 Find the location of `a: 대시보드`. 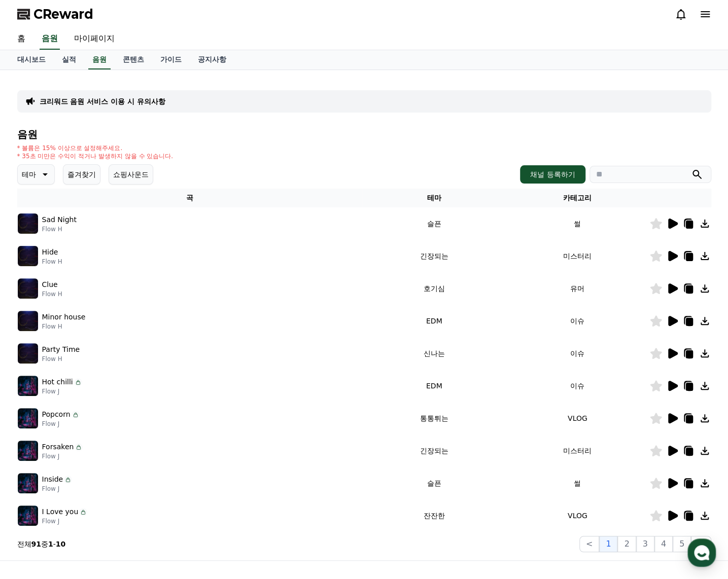

a: 대시보드 is located at coordinates (32, 60).